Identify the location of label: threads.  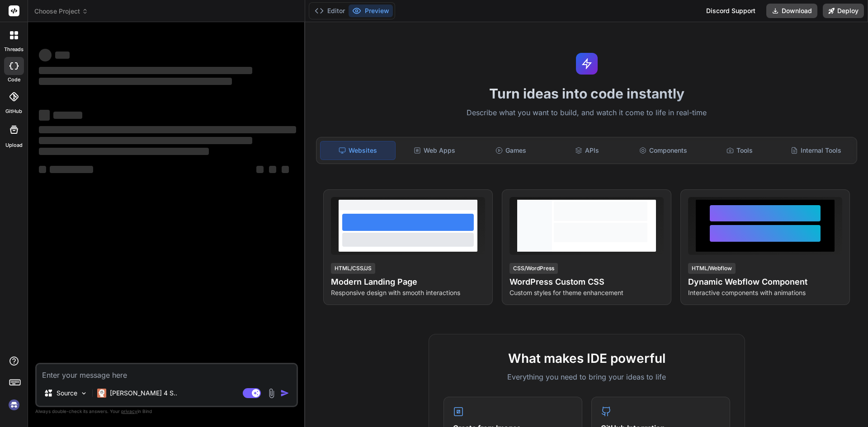
(14, 50).